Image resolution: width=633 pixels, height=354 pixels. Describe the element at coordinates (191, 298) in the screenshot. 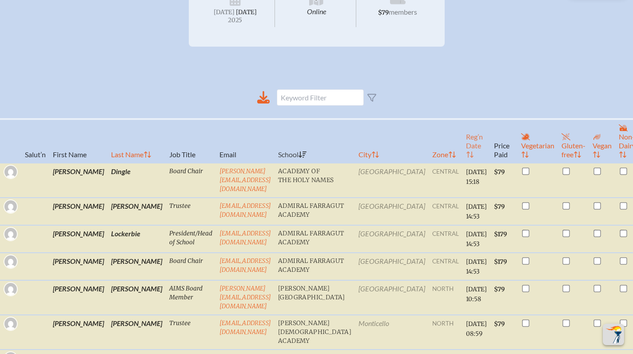

I see `td: AIMS Board Member` at that location.